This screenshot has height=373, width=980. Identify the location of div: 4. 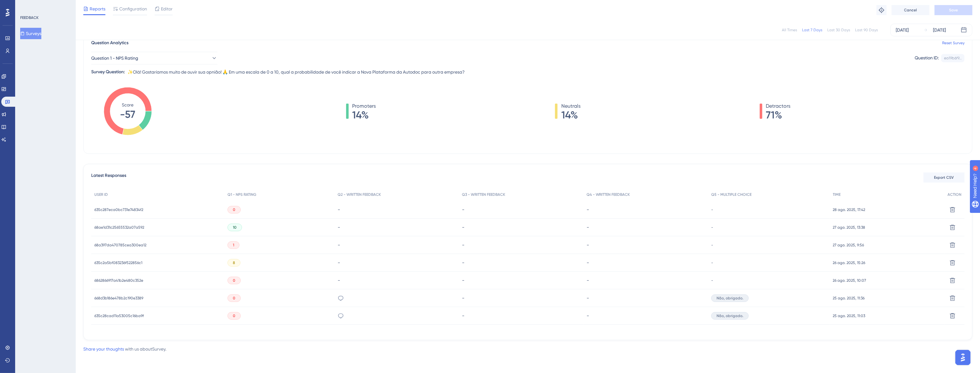
(45, 6).